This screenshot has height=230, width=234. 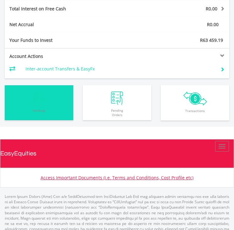 What do you see at coordinates (117, 98) in the screenshot?
I see `img: pending_instructions-wht.png` at bounding box center [117, 98].